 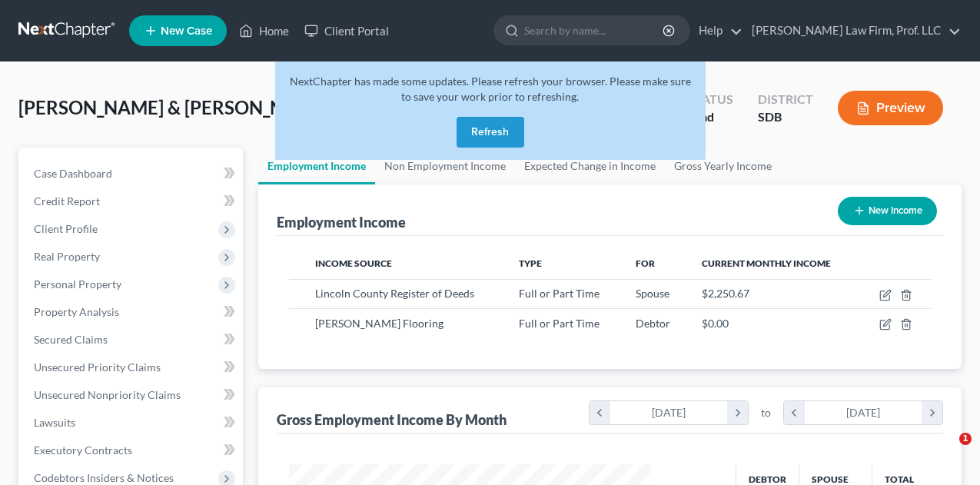 I want to click on span: Personal Property, so click(x=78, y=284).